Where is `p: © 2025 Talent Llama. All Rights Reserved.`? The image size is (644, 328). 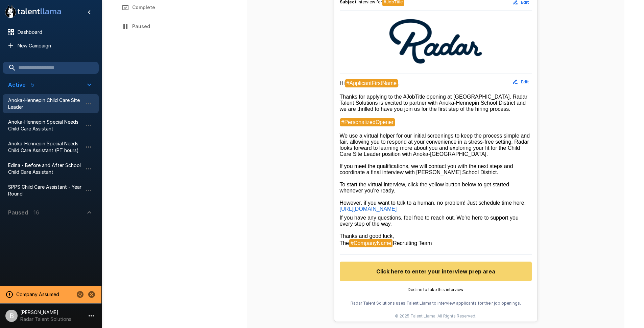
p: © 2025 Talent Llama. All Rights Reserved. is located at coordinates (436, 316).